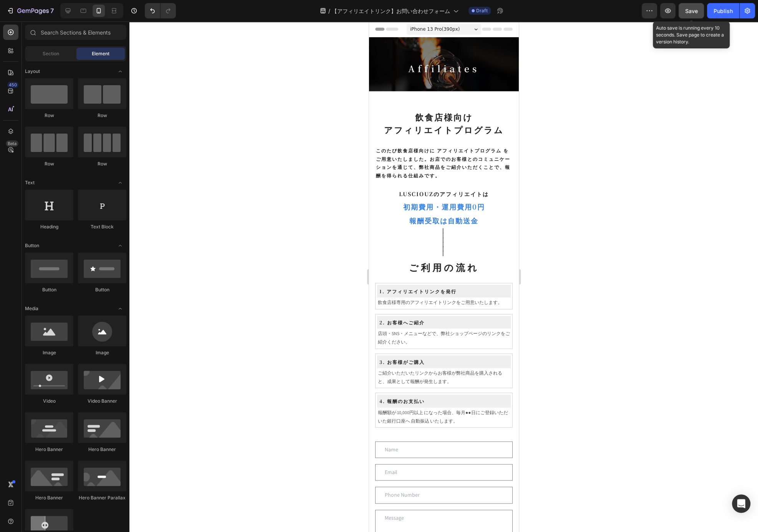  What do you see at coordinates (102, 401) in the screenshot?
I see `div: Video Banner` at bounding box center [102, 401].